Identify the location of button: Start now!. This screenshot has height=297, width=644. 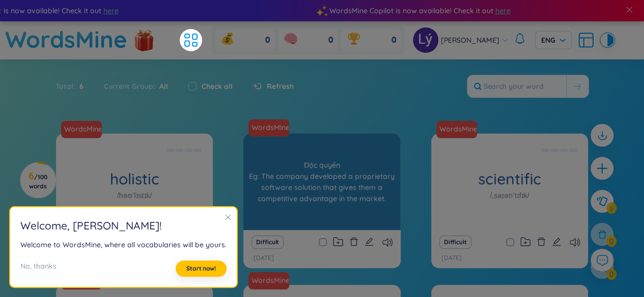
(201, 269).